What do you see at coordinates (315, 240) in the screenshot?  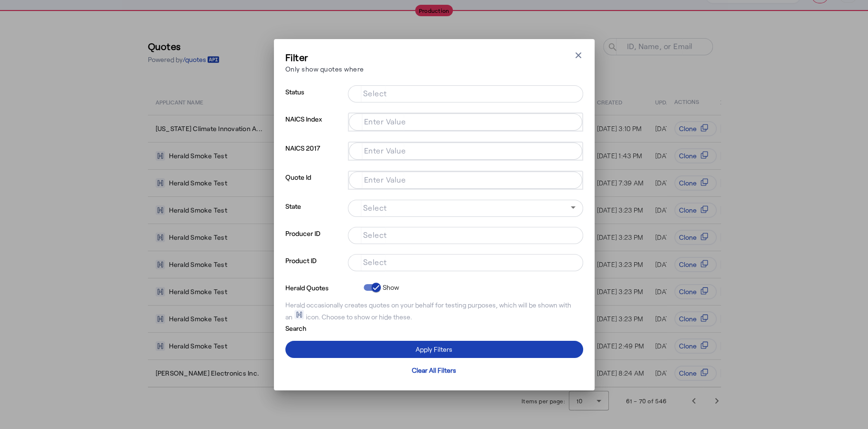 I see `p: Producer ID` at bounding box center [315, 240].